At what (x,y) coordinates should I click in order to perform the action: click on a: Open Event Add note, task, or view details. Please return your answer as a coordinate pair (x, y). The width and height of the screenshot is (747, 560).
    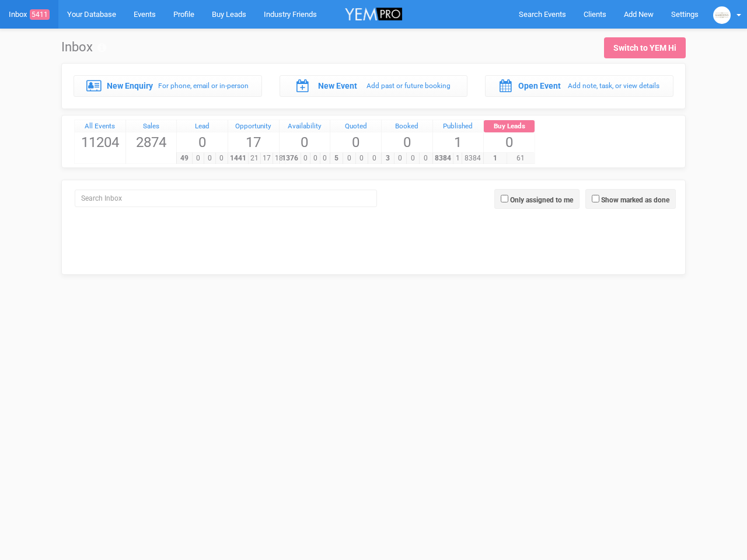
    Looking at the image, I should click on (579, 86).